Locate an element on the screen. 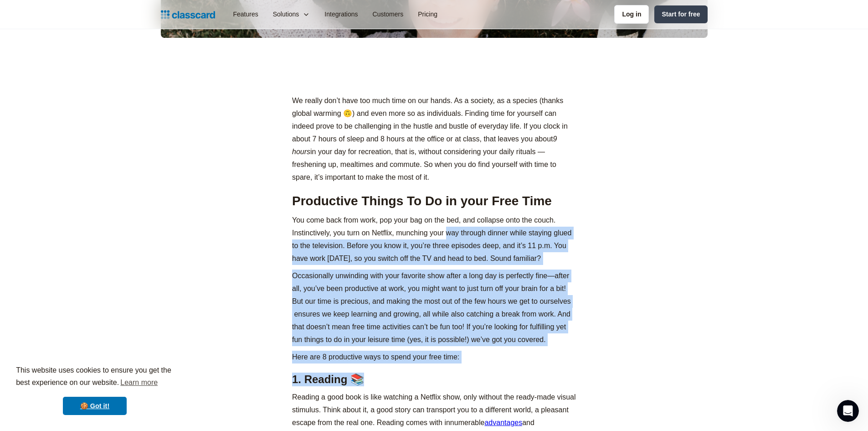 The image size is (868, 431). a: Customers is located at coordinates (388, 14).